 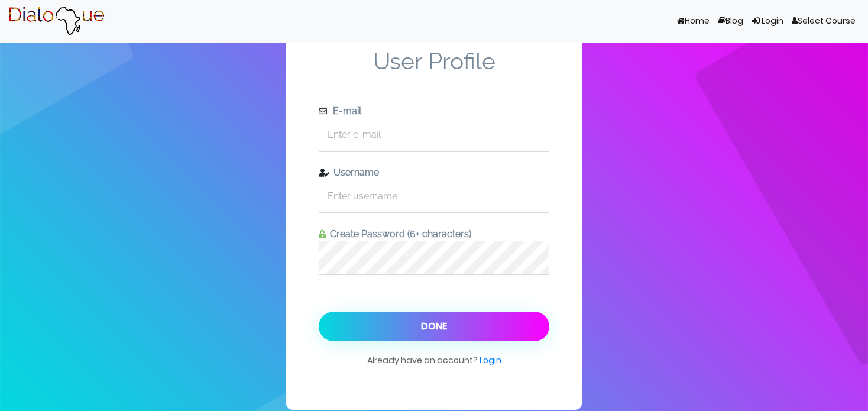 I want to click on span: Already have an account?, so click(x=434, y=365).